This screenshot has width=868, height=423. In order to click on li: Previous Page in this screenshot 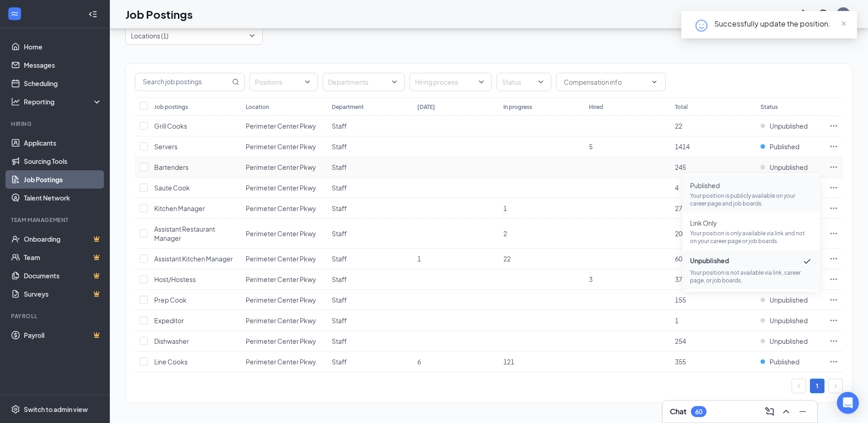, I will do `click(799, 386)`.